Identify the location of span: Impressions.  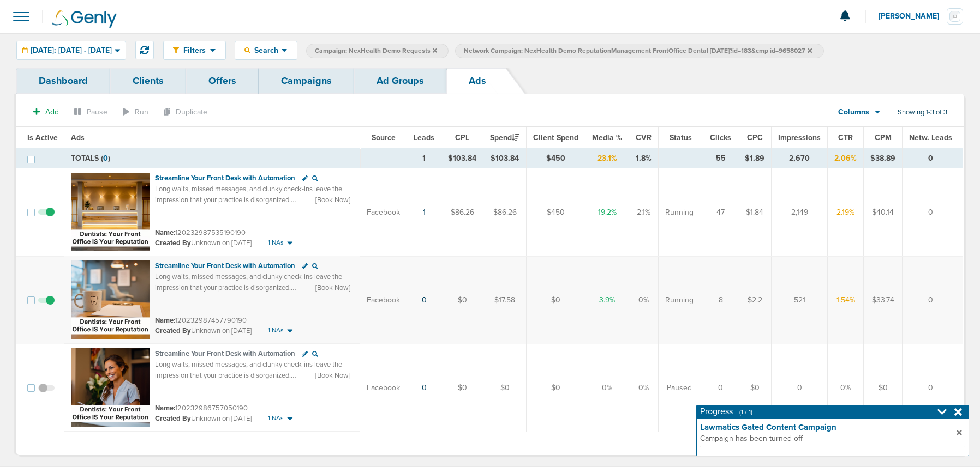
(800, 138).